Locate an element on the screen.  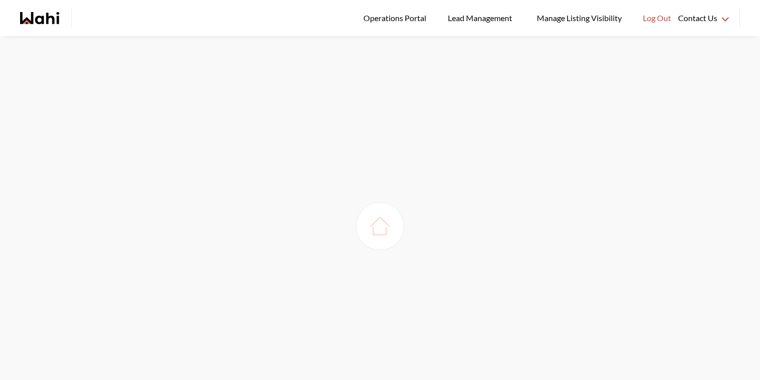
a: Wahi homepage is located at coordinates (40, 18).